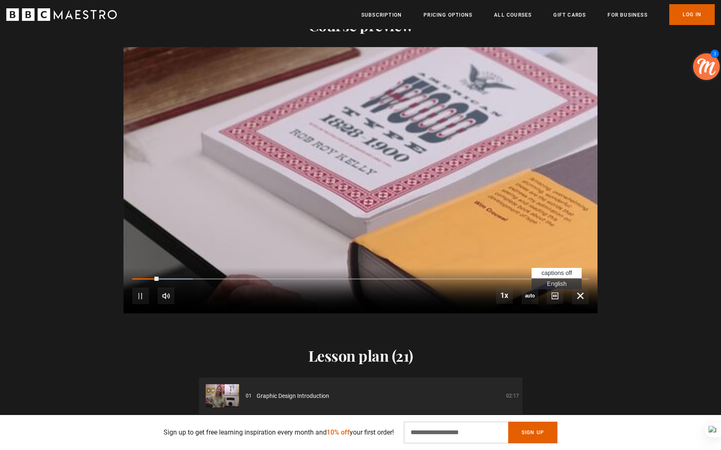 Image resolution: width=721 pixels, height=450 pixels. I want to click on h2: Course preview, so click(360, 25).